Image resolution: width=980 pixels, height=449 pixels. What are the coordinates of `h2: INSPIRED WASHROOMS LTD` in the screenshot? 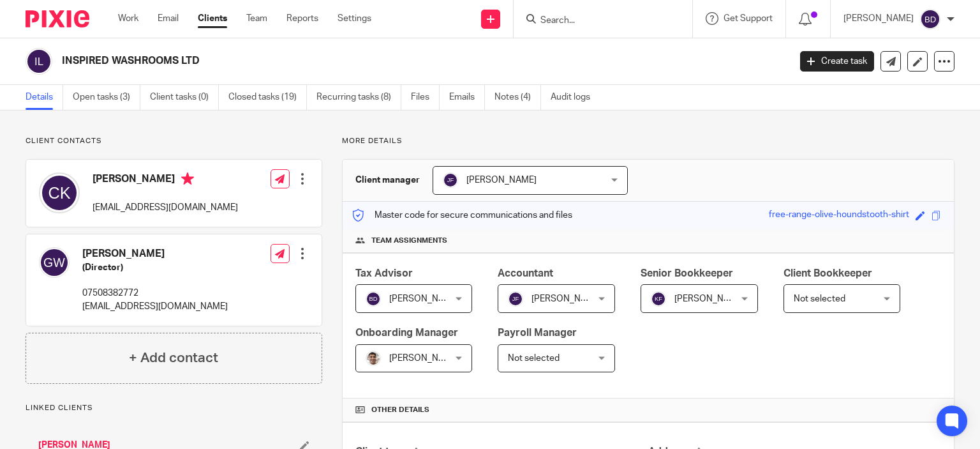 It's located at (350, 61).